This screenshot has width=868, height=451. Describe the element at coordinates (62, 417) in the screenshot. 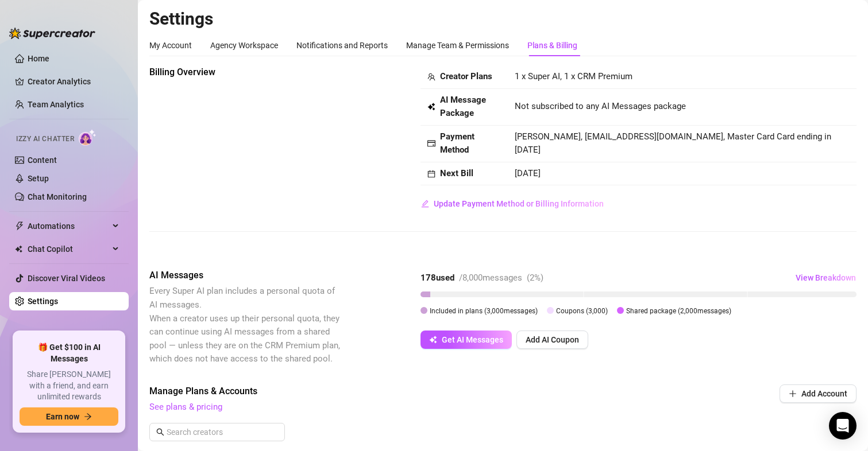

I see `span: Earn now` at that location.